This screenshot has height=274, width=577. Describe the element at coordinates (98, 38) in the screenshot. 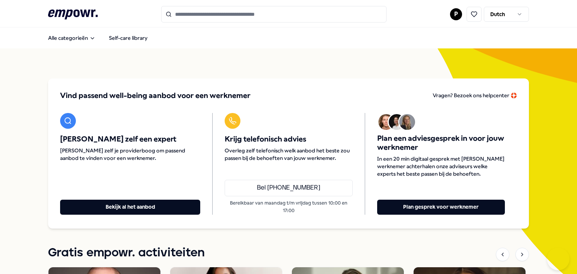

I see `nav: Main` at that location.